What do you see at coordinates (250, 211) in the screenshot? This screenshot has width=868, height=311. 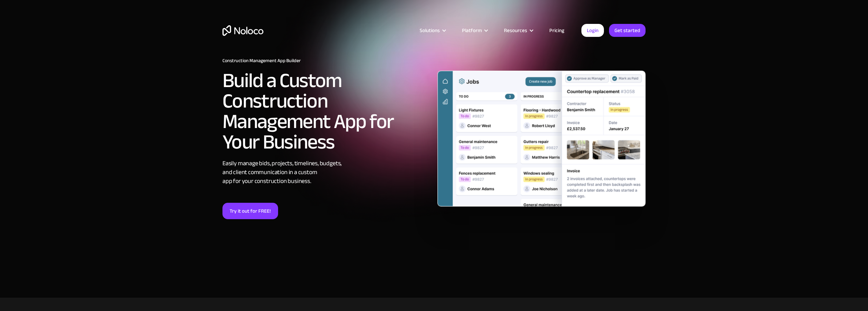 I see `a: Try it out for FREE!` at bounding box center [250, 211].